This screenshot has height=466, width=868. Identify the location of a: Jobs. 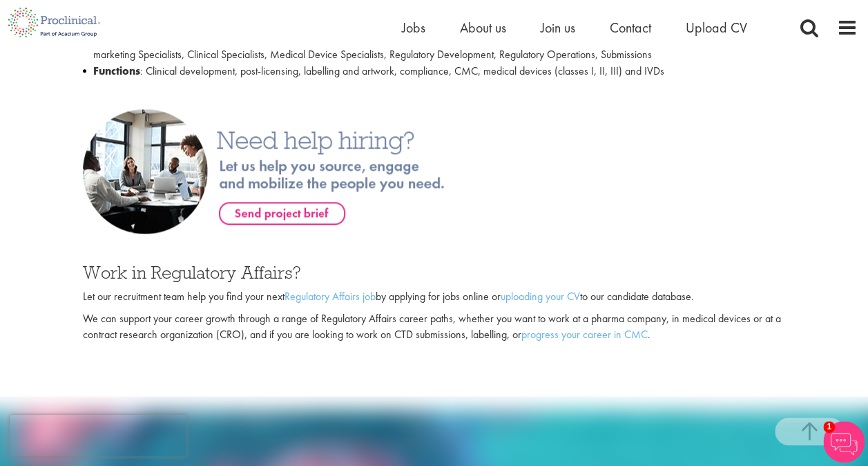
(414, 28).